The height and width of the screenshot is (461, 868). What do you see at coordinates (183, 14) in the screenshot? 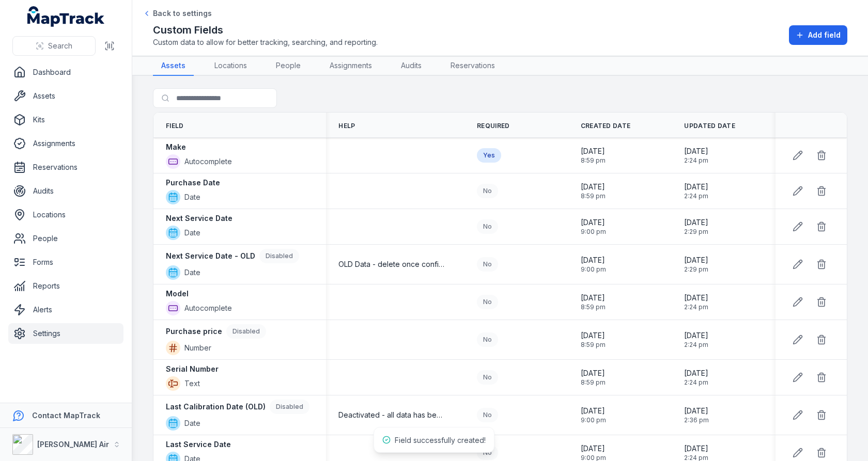
I see `span: Back to settings` at bounding box center [183, 14].